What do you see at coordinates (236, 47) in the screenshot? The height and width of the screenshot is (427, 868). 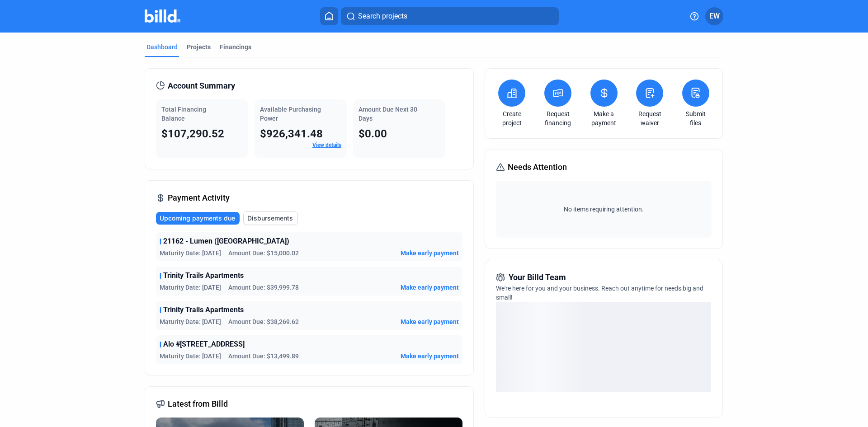 I see `div: Financings` at bounding box center [236, 47].